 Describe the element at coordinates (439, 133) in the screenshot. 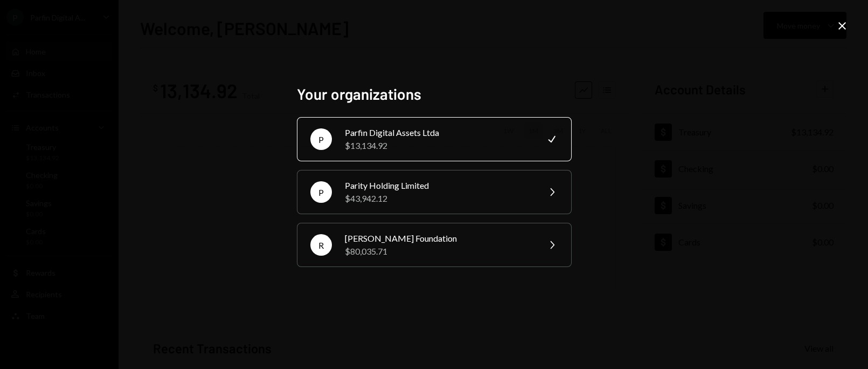

I see `div: Parfin Digital Assets Ltda` at that location.